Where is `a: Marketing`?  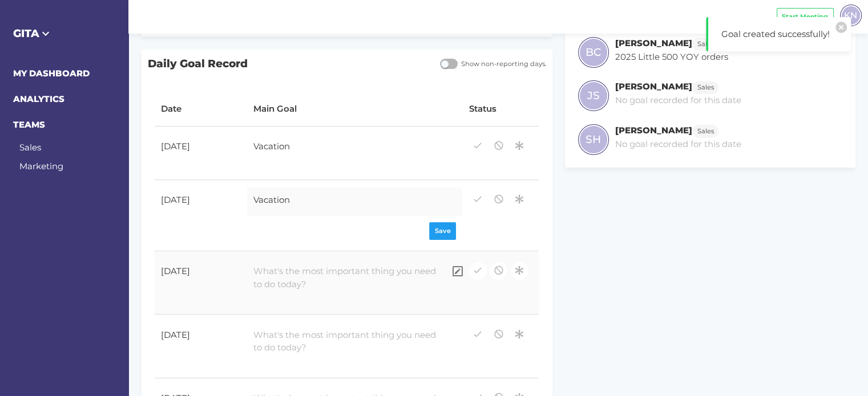 a: Marketing is located at coordinates (41, 166).